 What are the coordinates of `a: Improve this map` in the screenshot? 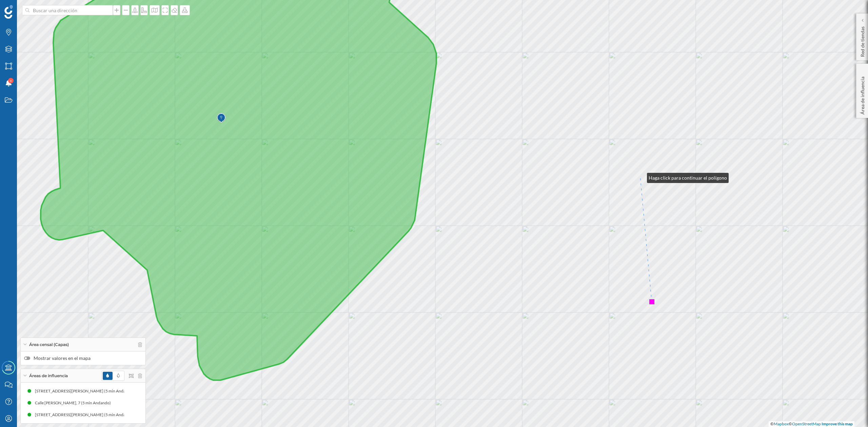 It's located at (837, 424).